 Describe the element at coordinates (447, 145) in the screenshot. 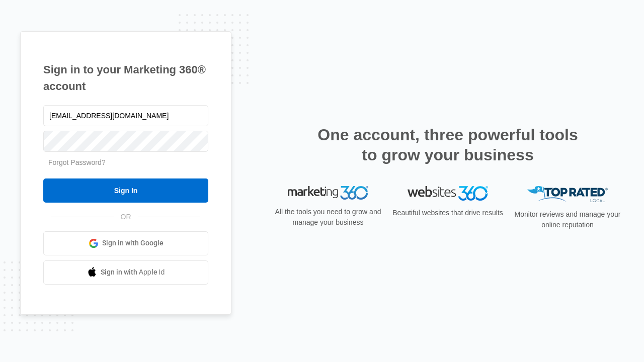

I see `h2: One account, three powerful tools to grow your business` at that location.